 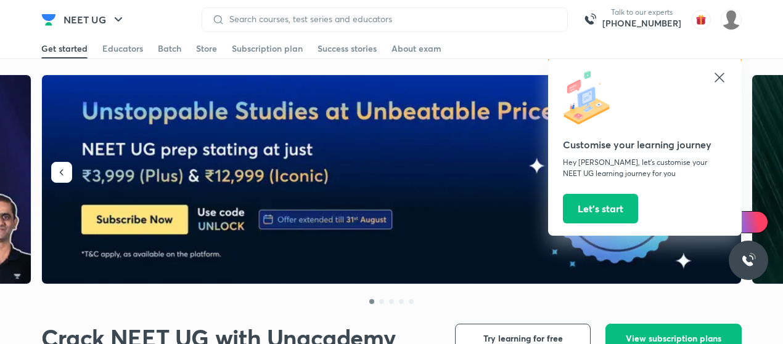 What do you see at coordinates (94, 20) in the screenshot?
I see `button: NEET UG` at bounding box center [94, 20].